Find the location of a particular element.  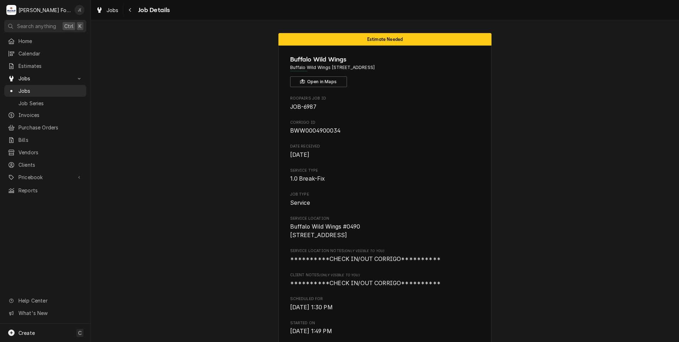

span: Reports is located at coordinates (50, 190).